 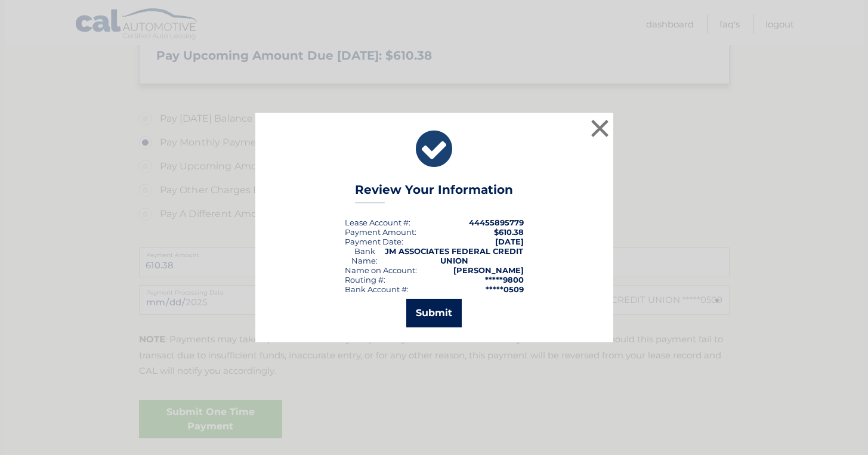 I want to click on span: $610.38, so click(x=509, y=232).